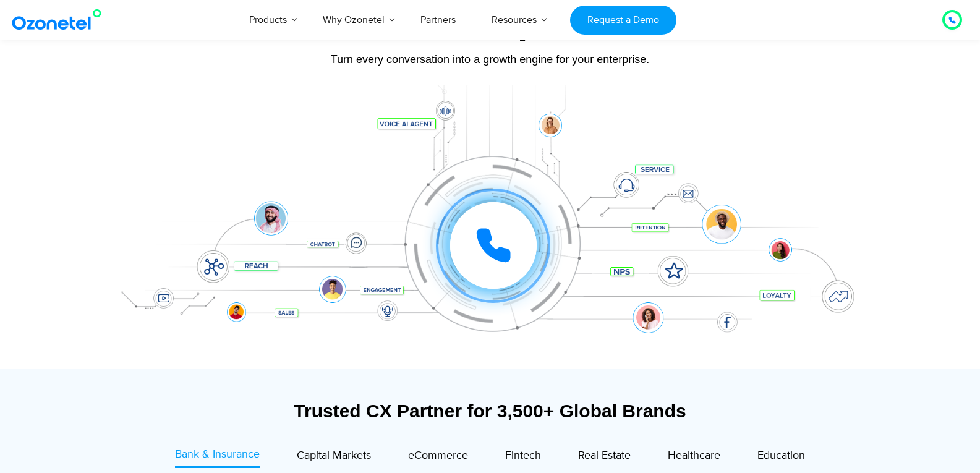 The height and width of the screenshot is (473, 980). What do you see at coordinates (334, 457) in the screenshot?
I see `a: Capital Markets` at bounding box center [334, 457].